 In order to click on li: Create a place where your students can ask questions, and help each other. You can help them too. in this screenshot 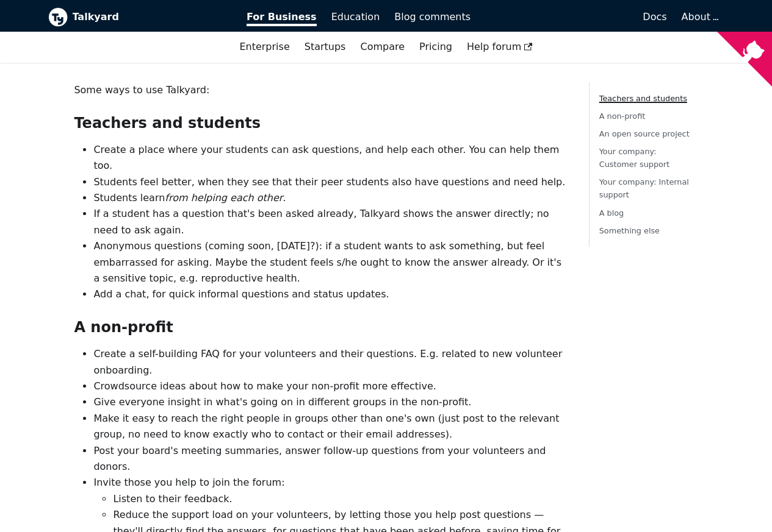, I will do `click(330, 158)`.